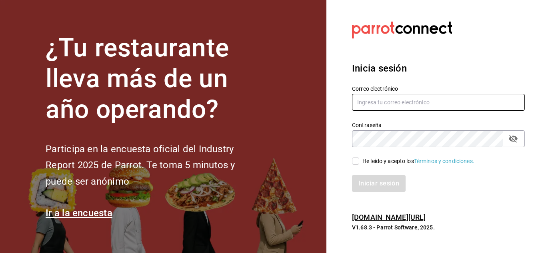 This screenshot has width=544, height=253. Describe the element at coordinates (438, 227) in the screenshot. I see `p: V1.68.3 - Parrot Software, 2025.` at that location.